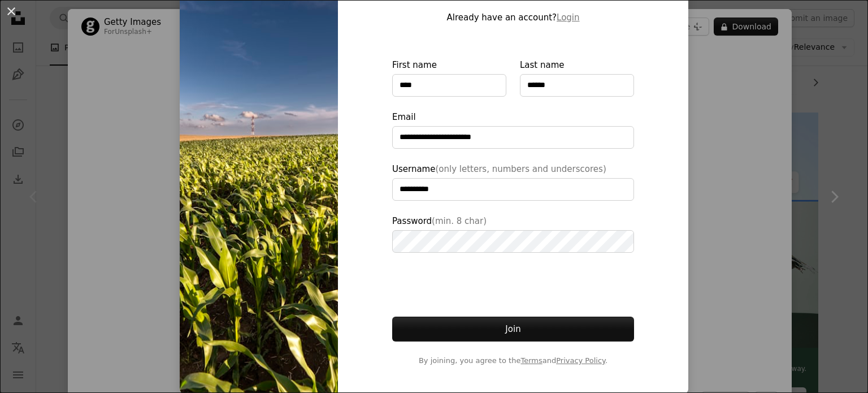 The image size is (868, 393). What do you see at coordinates (513, 329) in the screenshot?
I see `button: Join` at bounding box center [513, 329].